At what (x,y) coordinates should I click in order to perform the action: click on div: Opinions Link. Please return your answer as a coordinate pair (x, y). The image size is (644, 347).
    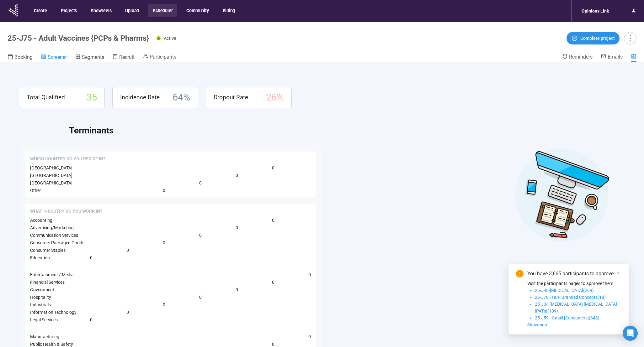
    Looking at the image, I should click on (595, 11).